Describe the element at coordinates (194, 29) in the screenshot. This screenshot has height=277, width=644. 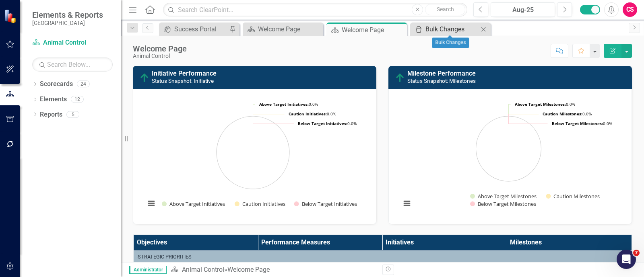
I see `a: Success Portal` at that location.